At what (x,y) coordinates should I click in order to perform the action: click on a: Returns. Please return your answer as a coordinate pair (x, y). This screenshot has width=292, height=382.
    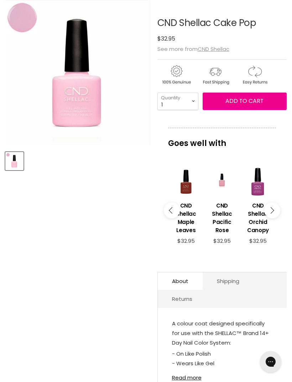
    Looking at the image, I should click on (182, 298).